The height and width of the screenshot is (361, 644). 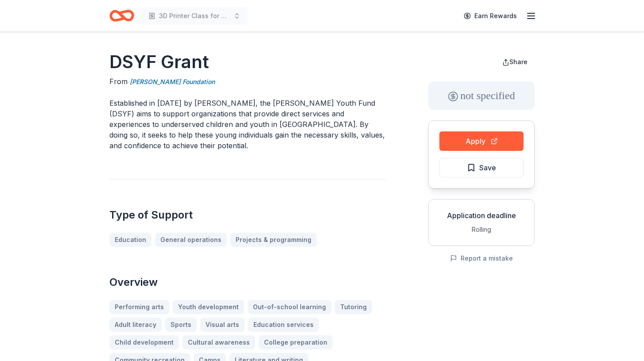 What do you see at coordinates (481, 216) in the screenshot?
I see `div: Application deadline` at bounding box center [481, 216].